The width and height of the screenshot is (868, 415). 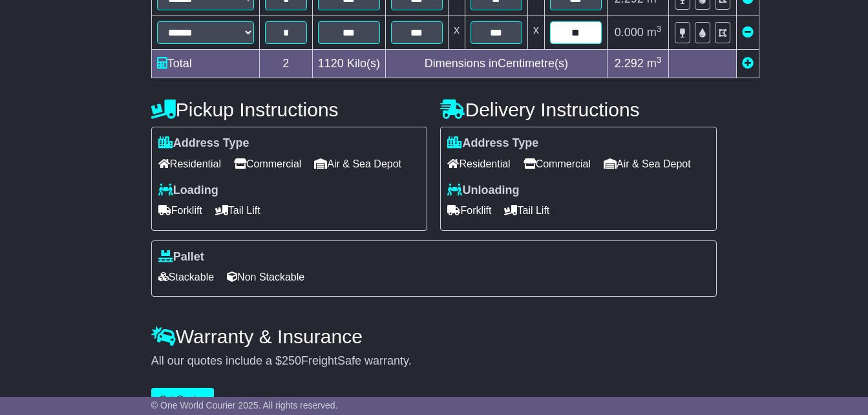 I want to click on h4: Pickup Instructions, so click(x=290, y=109).